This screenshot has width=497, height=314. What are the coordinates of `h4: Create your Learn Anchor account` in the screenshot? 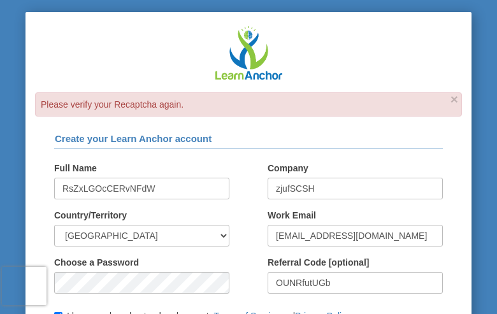 It's located at (248, 139).